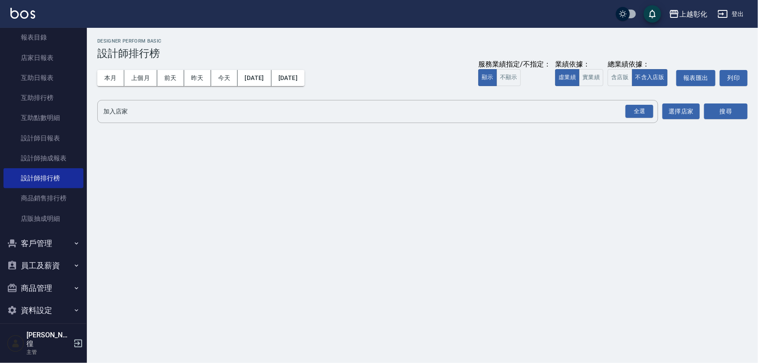 This screenshot has height=363, width=758. Describe the element at coordinates (43, 198) in the screenshot. I see `a: 商品銷售排行榜` at that location.